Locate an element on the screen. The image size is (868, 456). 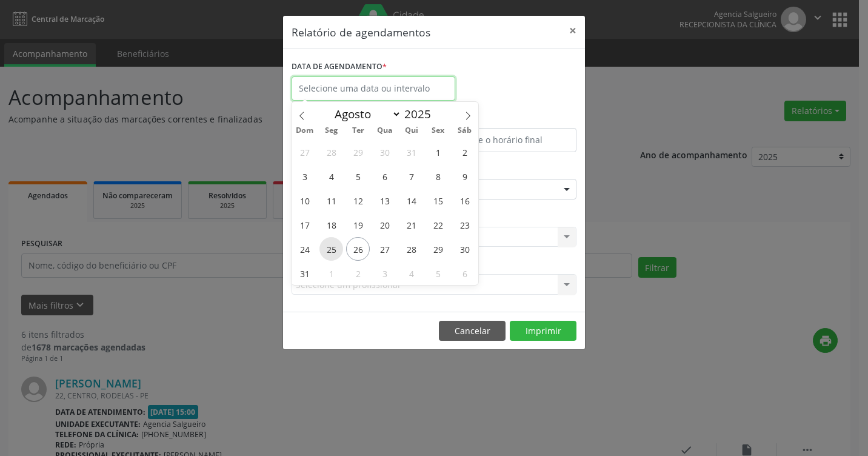
span: Setembro 3, 2025 is located at coordinates (384, 273).